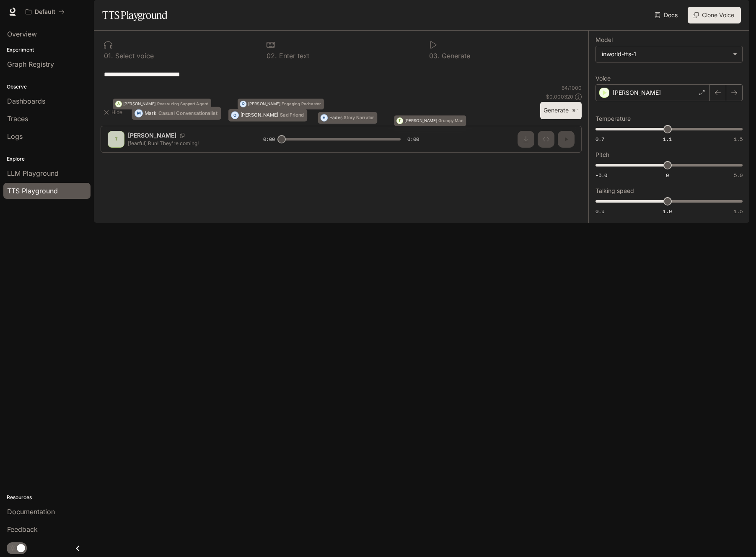 The height and width of the screenshot is (557, 756). What do you see at coordinates (45, 12) in the screenshot?
I see `p: Default` at bounding box center [45, 12].